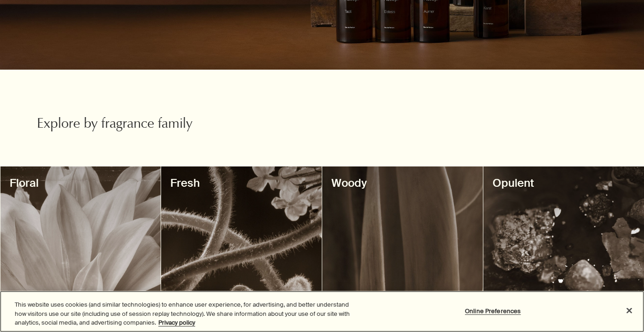 The image size is (644, 332). I want to click on h3: Fresh, so click(241, 183).